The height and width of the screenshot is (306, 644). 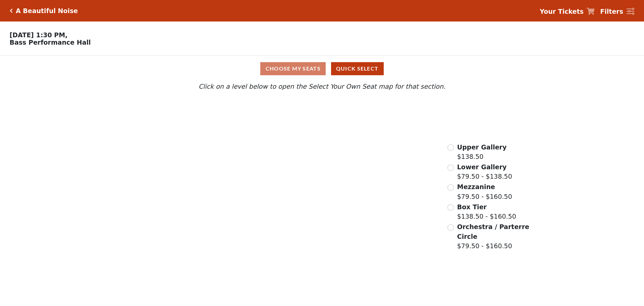 I want to click on a: Your Tickets, so click(x=568, y=11).